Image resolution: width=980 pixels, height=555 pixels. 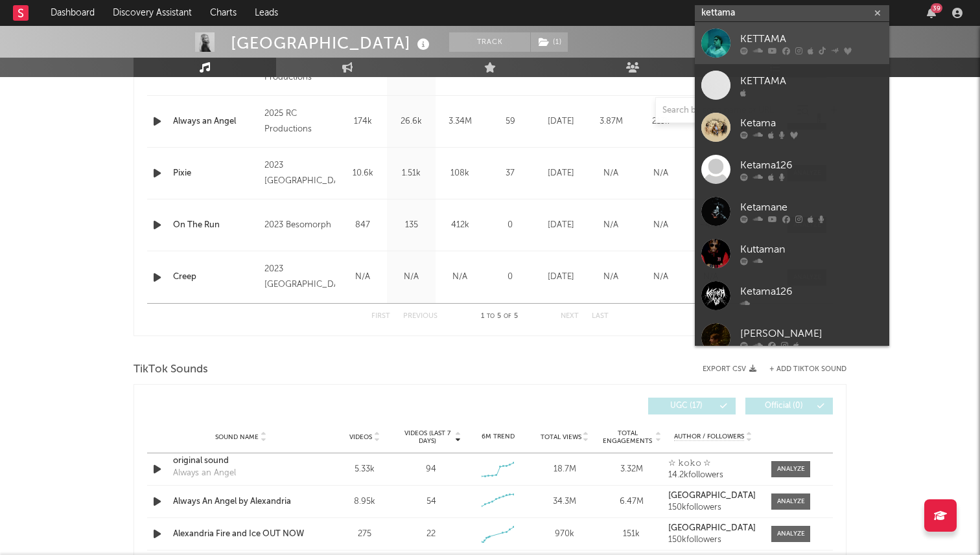 What do you see at coordinates (204, 474) in the screenshot?
I see `div: Always an Angel` at bounding box center [204, 474].